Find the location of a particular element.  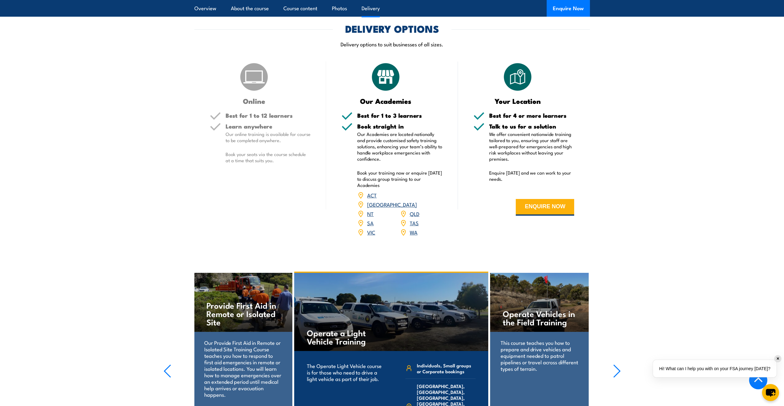

p: This course teaches you how to prepare and drive vehicles and equipment needed to patrol pipeline... is located at coordinates (539, 355).